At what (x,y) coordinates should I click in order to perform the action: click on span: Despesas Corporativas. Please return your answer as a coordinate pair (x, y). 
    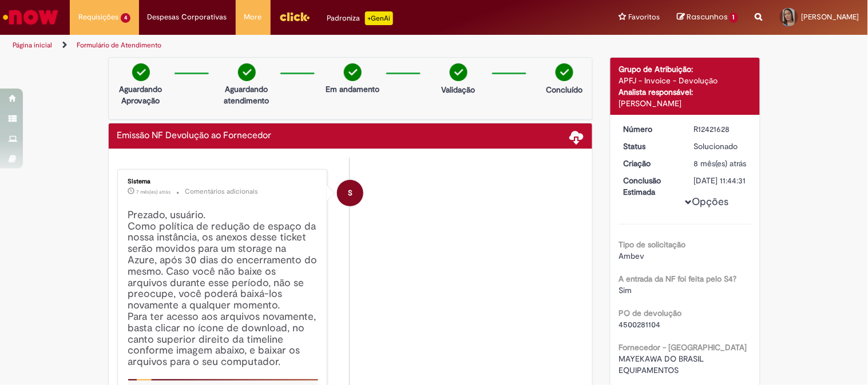
    Looking at the image, I should click on (187, 17).